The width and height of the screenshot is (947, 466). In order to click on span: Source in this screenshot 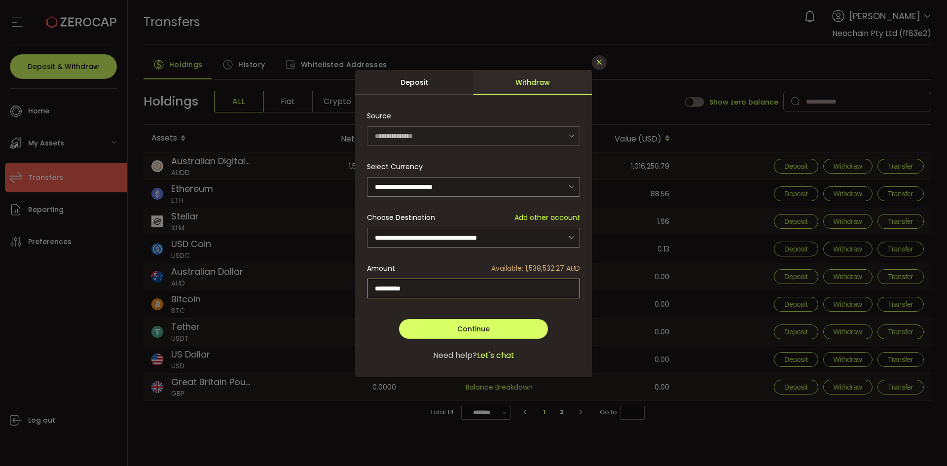, I will do `click(379, 116)`.